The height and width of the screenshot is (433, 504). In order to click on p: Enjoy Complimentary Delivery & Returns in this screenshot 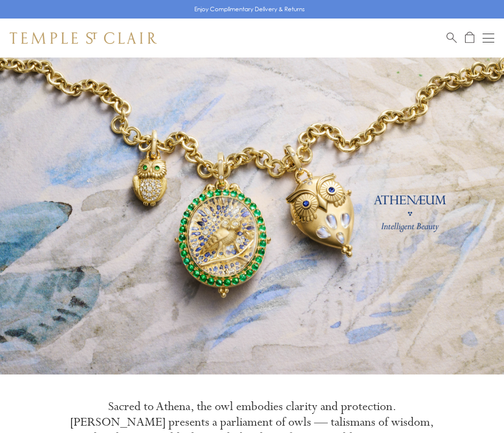, I will do `click(249, 9)`.